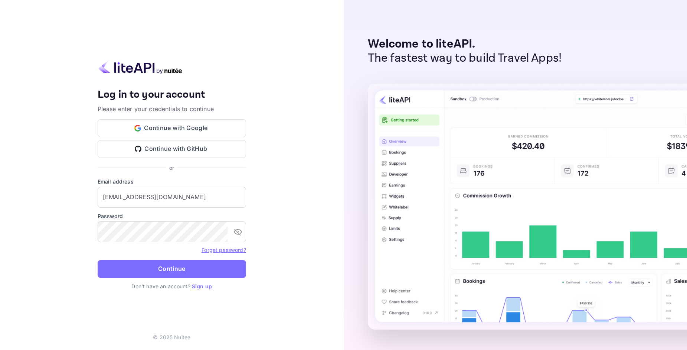  What do you see at coordinates (465, 58) in the screenshot?
I see `p: The fastest way to build Travel Apps!` at bounding box center [465, 58].